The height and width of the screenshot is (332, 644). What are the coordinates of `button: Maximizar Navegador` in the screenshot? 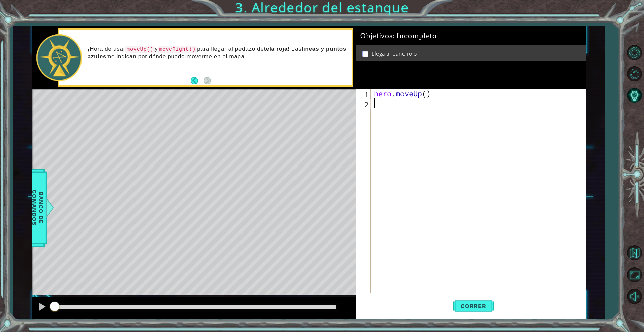 It's located at (634, 275).